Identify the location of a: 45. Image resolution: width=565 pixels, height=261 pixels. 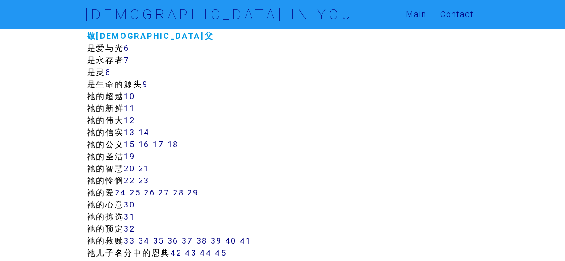
(221, 253).